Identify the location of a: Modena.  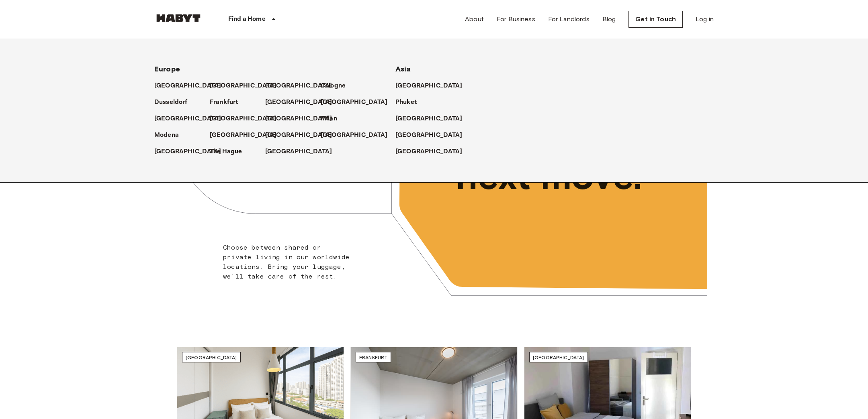
(170, 136).